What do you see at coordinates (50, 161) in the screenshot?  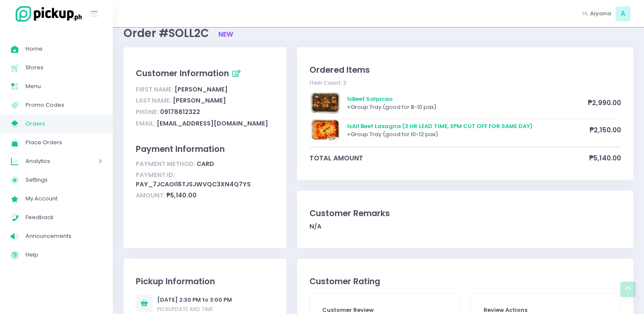 I see `span: Analytics` at bounding box center [50, 161].